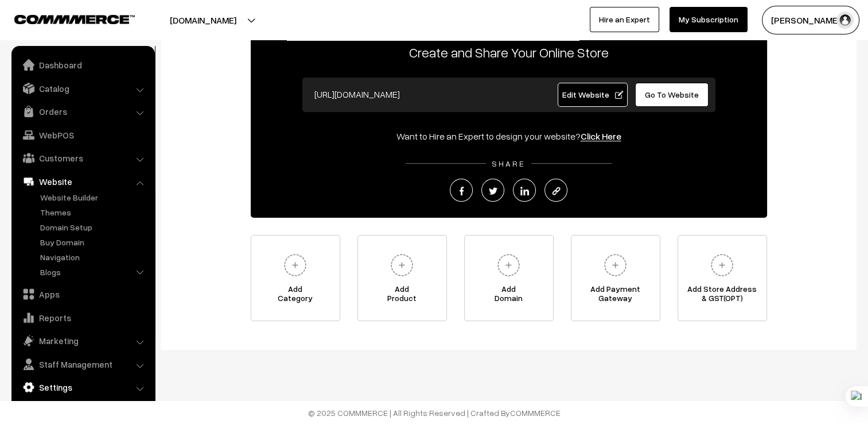  What do you see at coordinates (82, 387) in the screenshot?
I see `a: Settings` at bounding box center [82, 387].